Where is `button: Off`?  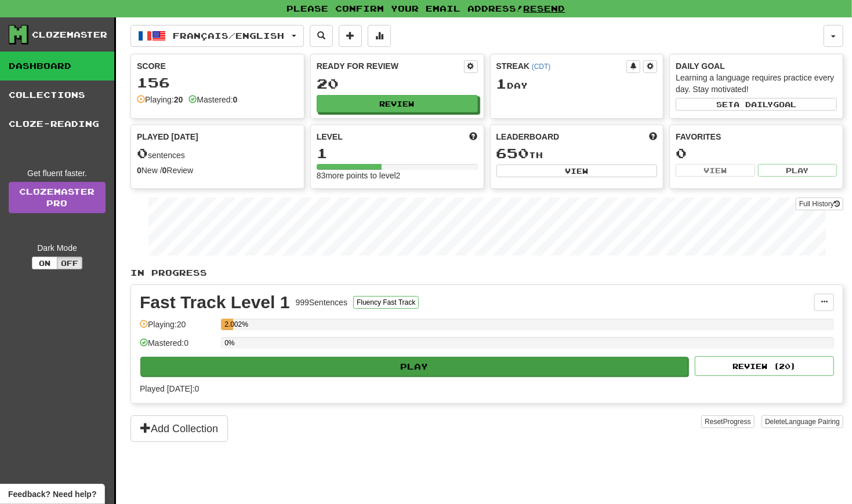
button: Off is located at coordinates (70, 263).